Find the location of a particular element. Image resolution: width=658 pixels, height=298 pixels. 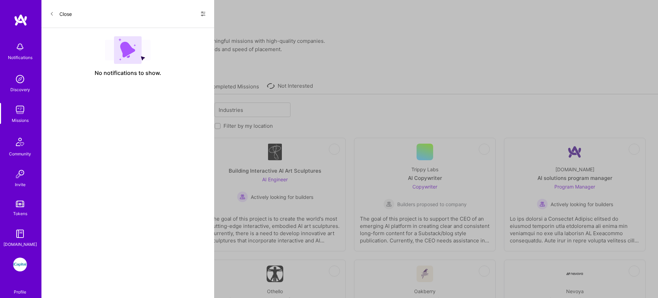

img: Invite is located at coordinates (20, 174).